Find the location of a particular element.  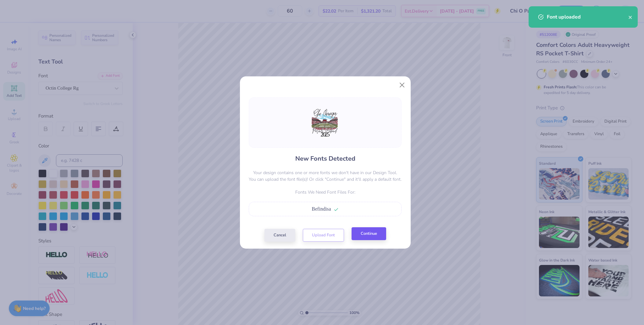

button: Cancel is located at coordinates (280, 235).